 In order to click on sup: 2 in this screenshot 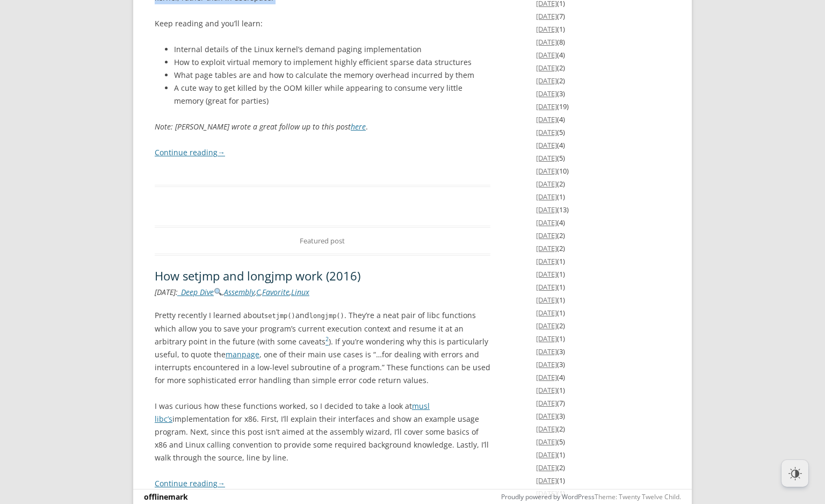, I will do `click(327, 339)`.